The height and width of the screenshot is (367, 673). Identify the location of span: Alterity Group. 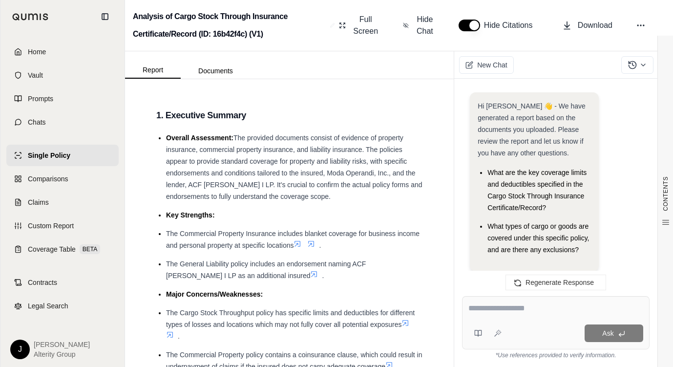
(62, 354).